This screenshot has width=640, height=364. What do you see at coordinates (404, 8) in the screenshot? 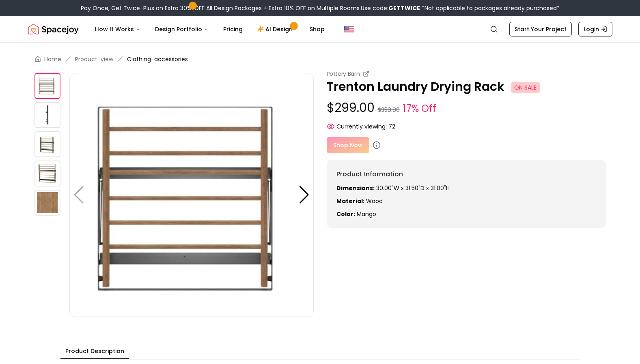
I see `b: GETTWICE` at bounding box center [404, 8].